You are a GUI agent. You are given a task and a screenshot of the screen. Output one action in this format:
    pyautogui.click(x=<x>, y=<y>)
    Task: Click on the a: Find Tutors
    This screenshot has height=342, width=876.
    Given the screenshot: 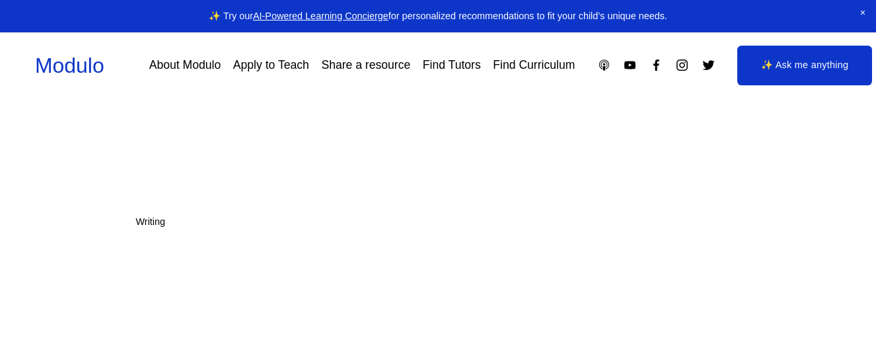 What is the action you would take?
    pyautogui.click(x=452, y=65)
    